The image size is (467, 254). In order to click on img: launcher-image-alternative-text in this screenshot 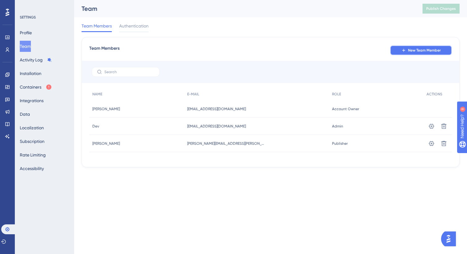, I will do `click(7, 9)`.